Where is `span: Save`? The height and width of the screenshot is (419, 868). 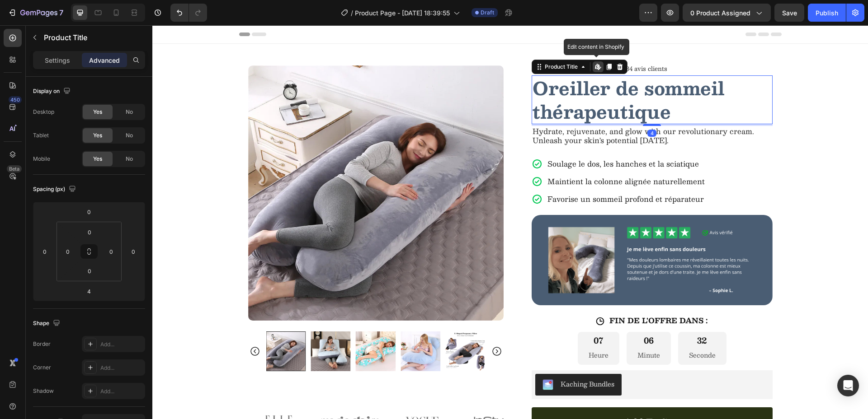 span: Save is located at coordinates (789, 13).